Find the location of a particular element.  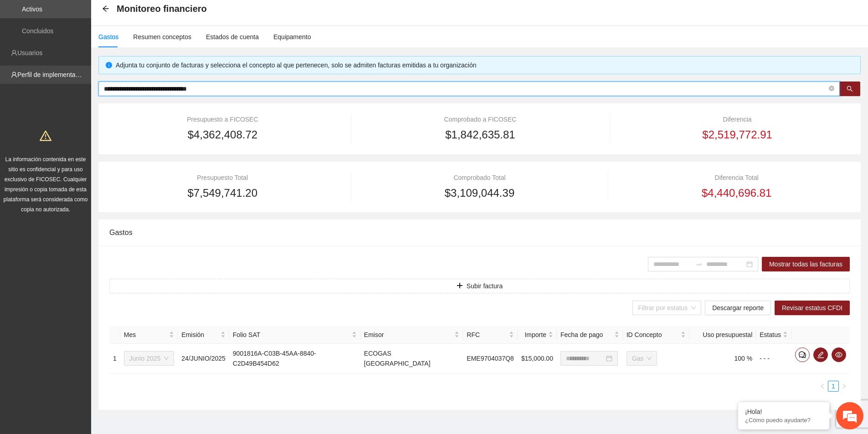

div: Estados de cuenta is located at coordinates (233, 37).